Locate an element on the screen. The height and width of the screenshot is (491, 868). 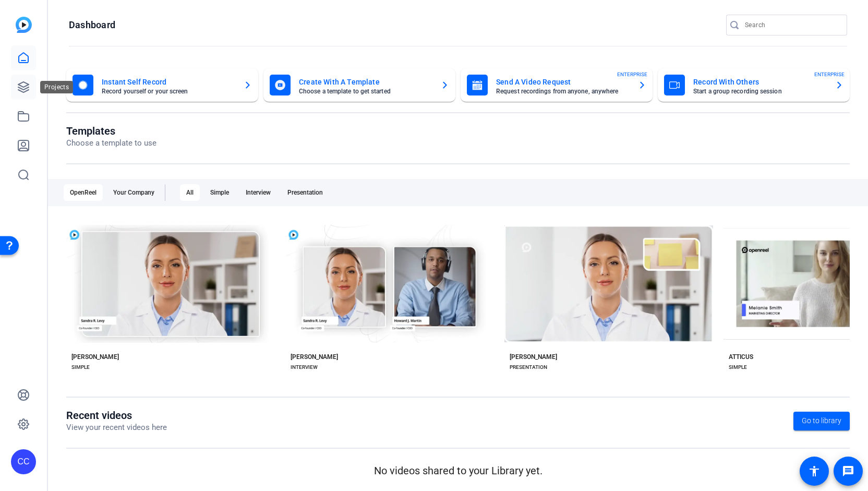
p: Choose a template to use is located at coordinates (111, 143).